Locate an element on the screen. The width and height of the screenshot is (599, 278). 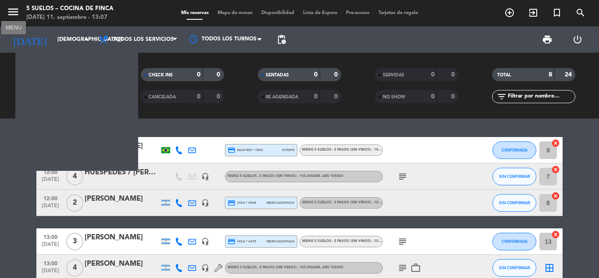
i: exit_to_app is located at coordinates (533, 13).